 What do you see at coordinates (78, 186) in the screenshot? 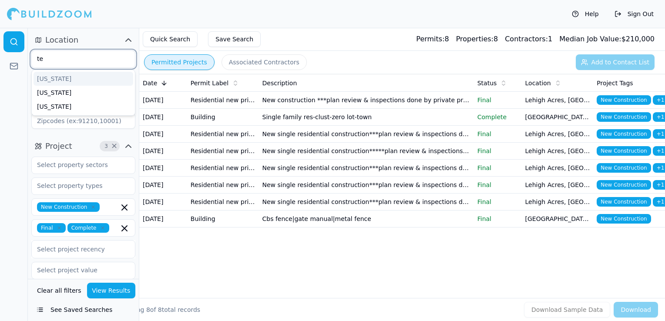
I see `input: Select property types` at bounding box center [78, 186].